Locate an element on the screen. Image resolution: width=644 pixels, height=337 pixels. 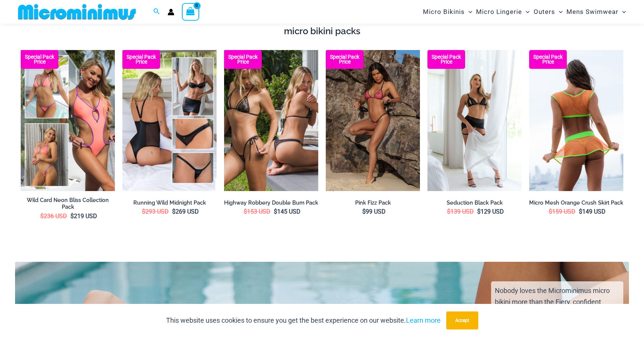
bdi: 293 USD is located at coordinates (155, 212).